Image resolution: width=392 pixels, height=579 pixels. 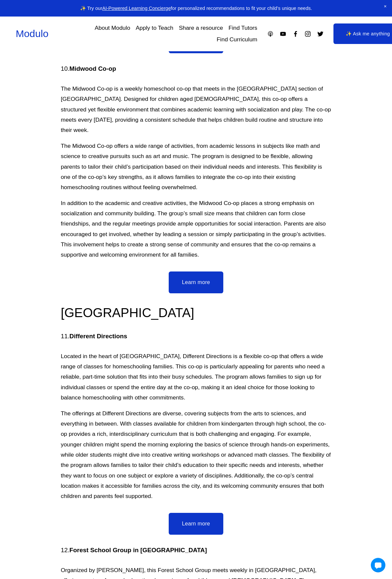 I want to click on a: Modulo, so click(x=32, y=34).